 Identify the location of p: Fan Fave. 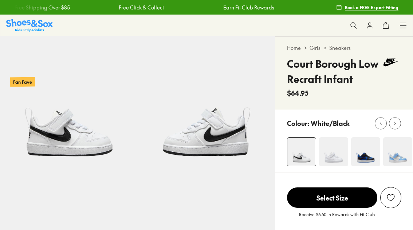
(23, 82).